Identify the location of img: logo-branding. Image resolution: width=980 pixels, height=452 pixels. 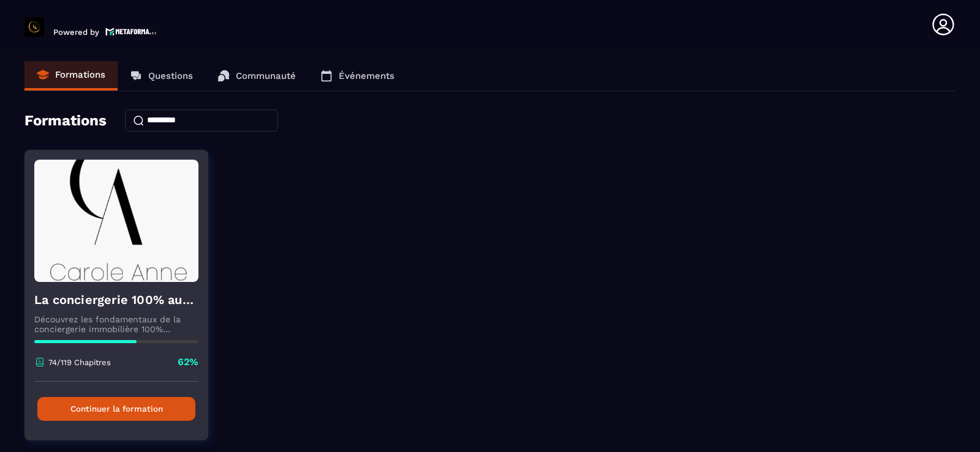
(34, 27).